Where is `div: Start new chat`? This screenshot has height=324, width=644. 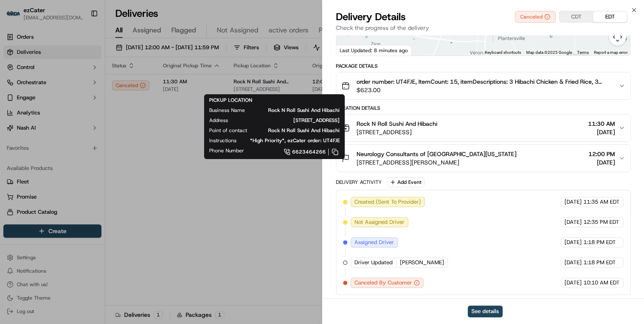
div: Start new chat is located at coordinates (84, 85).